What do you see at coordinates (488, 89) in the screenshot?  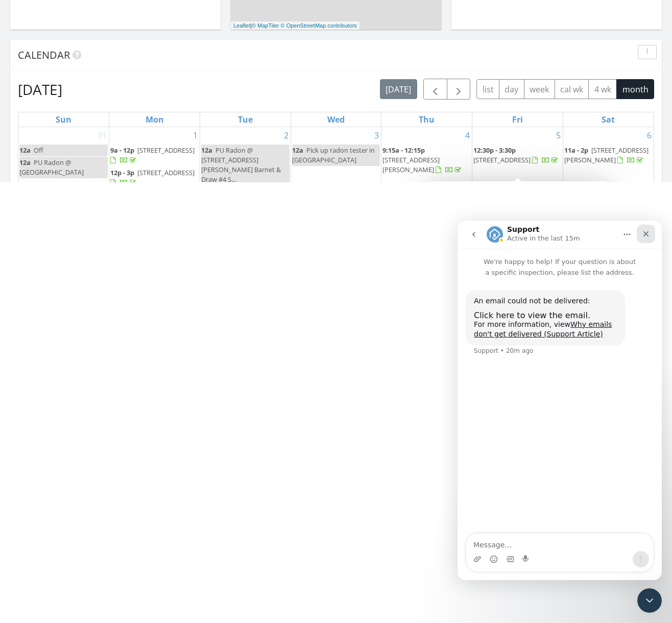 I see `button: list` at bounding box center [488, 89].